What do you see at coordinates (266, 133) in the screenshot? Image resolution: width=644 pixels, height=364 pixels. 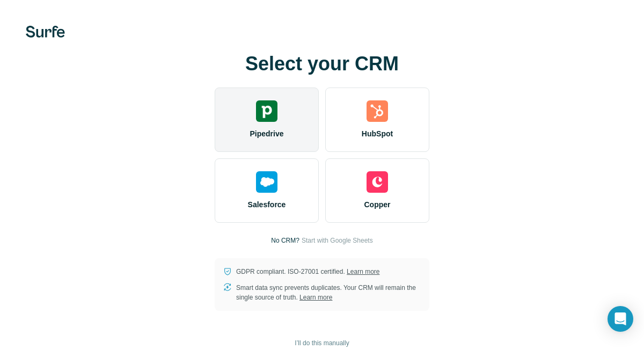 I see `span: Pipedrive` at bounding box center [266, 133].